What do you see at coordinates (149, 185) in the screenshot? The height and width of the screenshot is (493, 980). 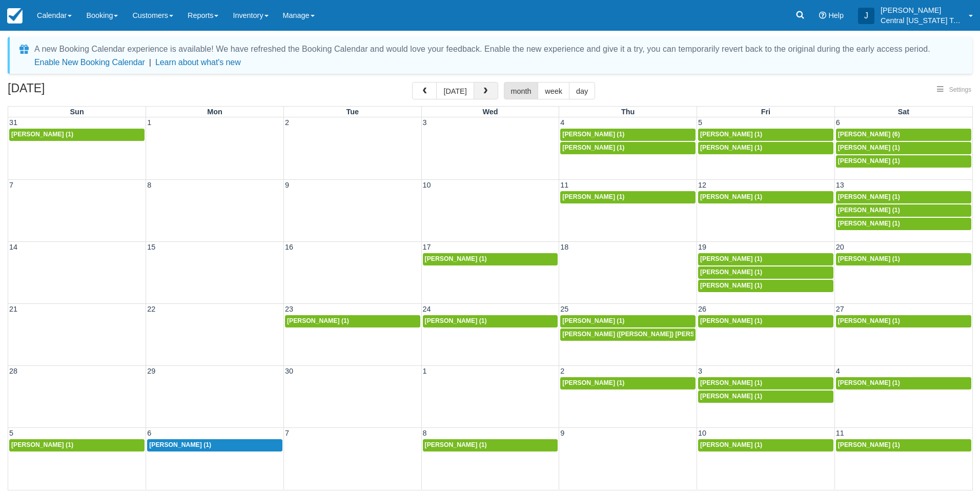 I see `span: 8` at bounding box center [149, 185].